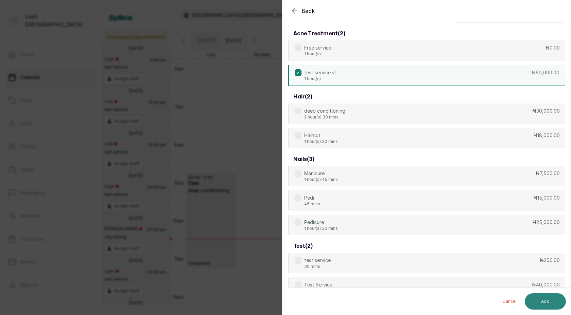 This screenshot has height=315, width=571. Describe the element at coordinates (552, 48) in the screenshot. I see `p: ₦0.00` at that location.